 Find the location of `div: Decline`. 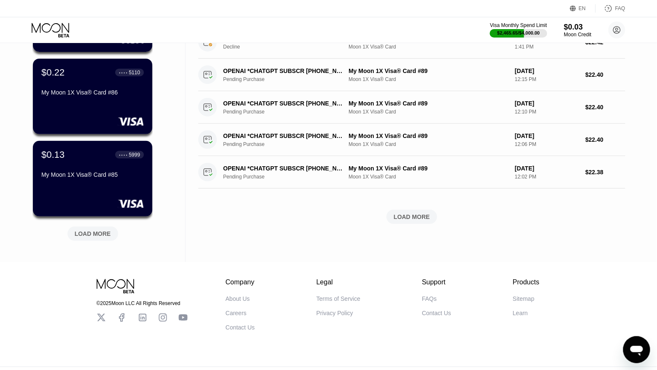

div: Decline is located at coordinates (288, 47).